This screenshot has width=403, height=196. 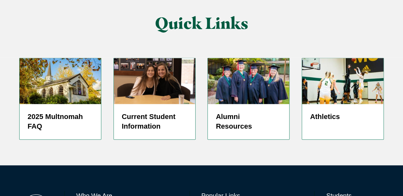 I want to click on a: 50 Year Alumni 2019 Alumni Resources, so click(x=248, y=98).